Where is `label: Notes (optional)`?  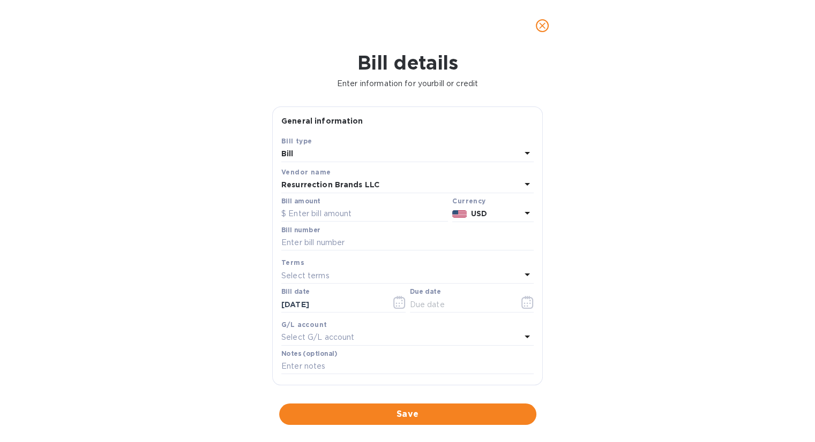 label: Notes (optional) is located at coordinates (309, 354).